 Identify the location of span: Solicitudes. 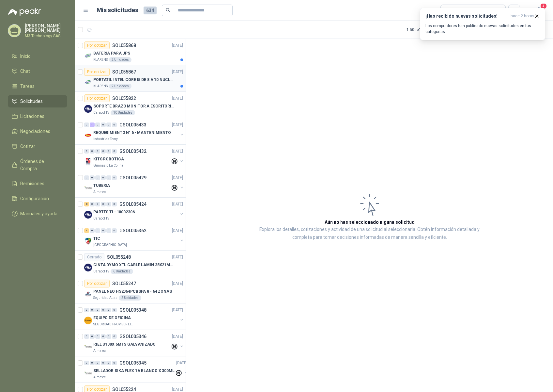
(31, 101).